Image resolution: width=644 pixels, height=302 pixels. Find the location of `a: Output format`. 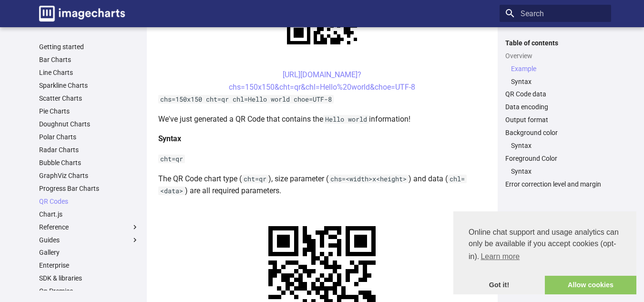

a: Output format is located at coordinates (555, 119).